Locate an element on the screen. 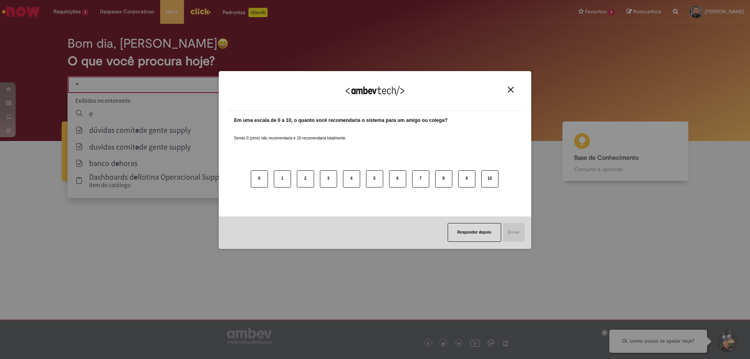 The width and height of the screenshot is (750, 359). button: 0 is located at coordinates (259, 179).